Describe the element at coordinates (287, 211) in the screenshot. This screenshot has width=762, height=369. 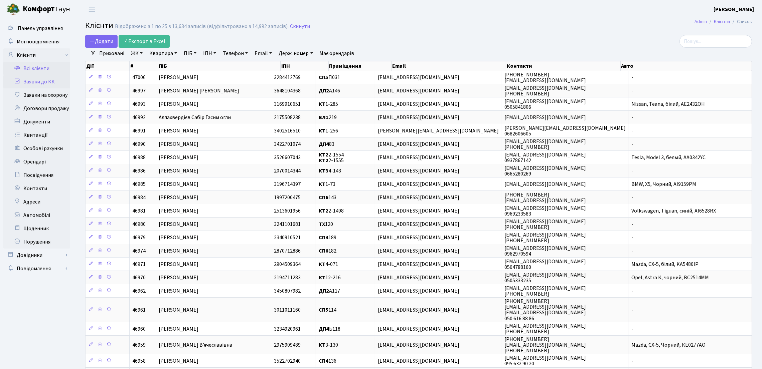
I see `span: 2513601956` at that location.